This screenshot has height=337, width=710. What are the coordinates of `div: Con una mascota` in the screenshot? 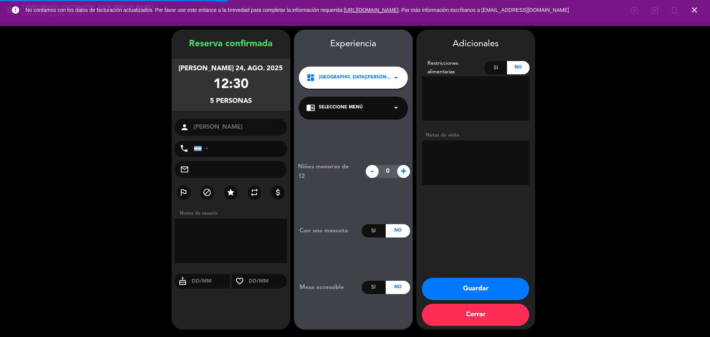 It's located at (328, 231).